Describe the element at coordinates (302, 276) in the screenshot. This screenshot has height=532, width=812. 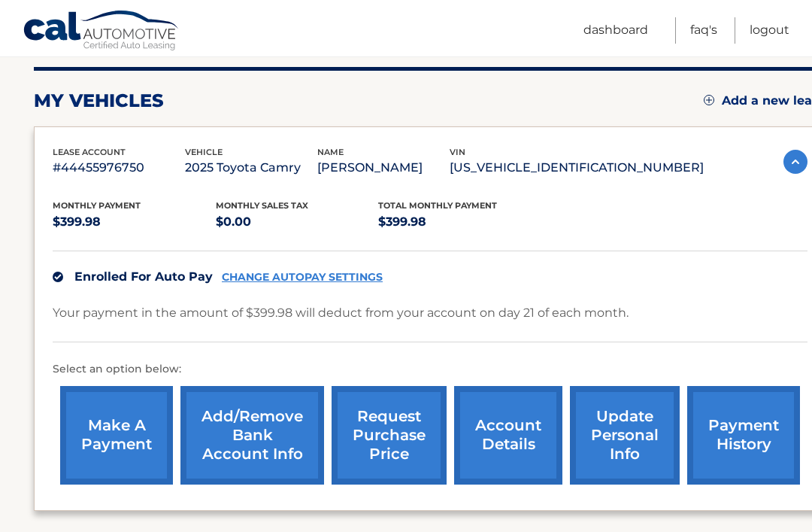
I see `a: CHANGE AUTOPAY SETTINGS` at that location.